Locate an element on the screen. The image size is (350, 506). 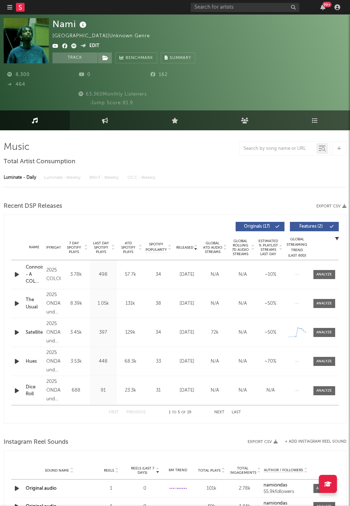
div: 72k is located at coordinates (215, 333).